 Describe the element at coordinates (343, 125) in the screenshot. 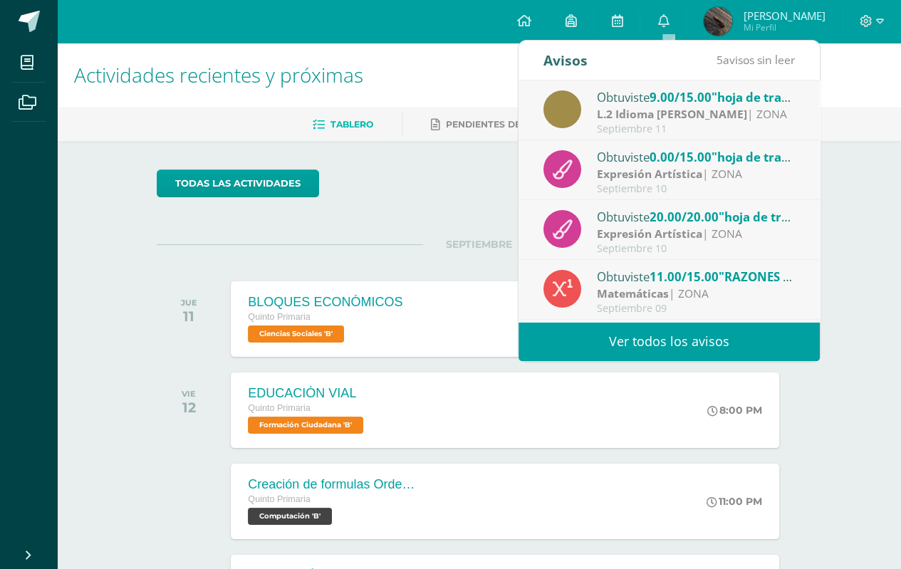

I see `a: Tablero` at that location.